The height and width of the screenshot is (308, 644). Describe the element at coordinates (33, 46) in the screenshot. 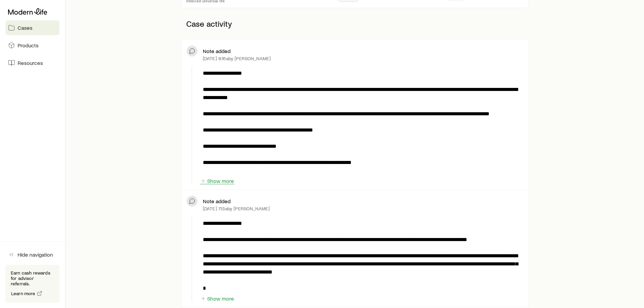

I see `a: Products` at that location.